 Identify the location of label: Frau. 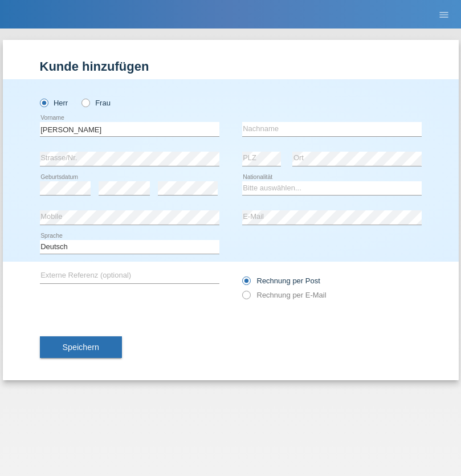
(96, 103).